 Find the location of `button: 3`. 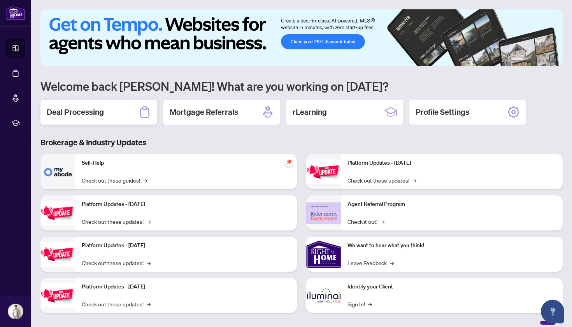

button: 3 is located at coordinates (535, 60).